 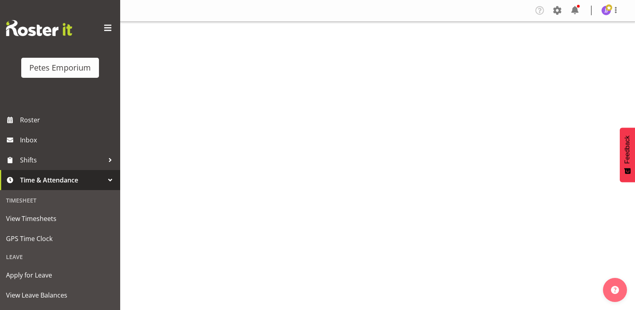 What do you see at coordinates (60, 295) in the screenshot?
I see `span: View Leave Balances` at bounding box center [60, 295].